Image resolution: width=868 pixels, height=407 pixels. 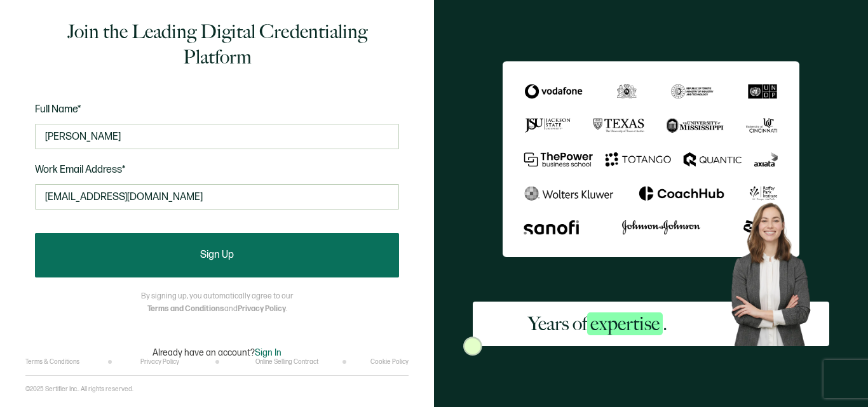 I want to click on a: Terms and Conditions, so click(x=185, y=309).